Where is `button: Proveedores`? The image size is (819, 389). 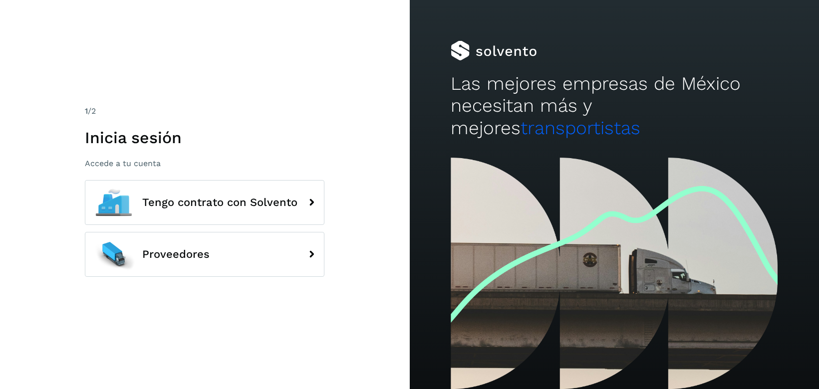
button: Proveedores is located at coordinates (205, 255).